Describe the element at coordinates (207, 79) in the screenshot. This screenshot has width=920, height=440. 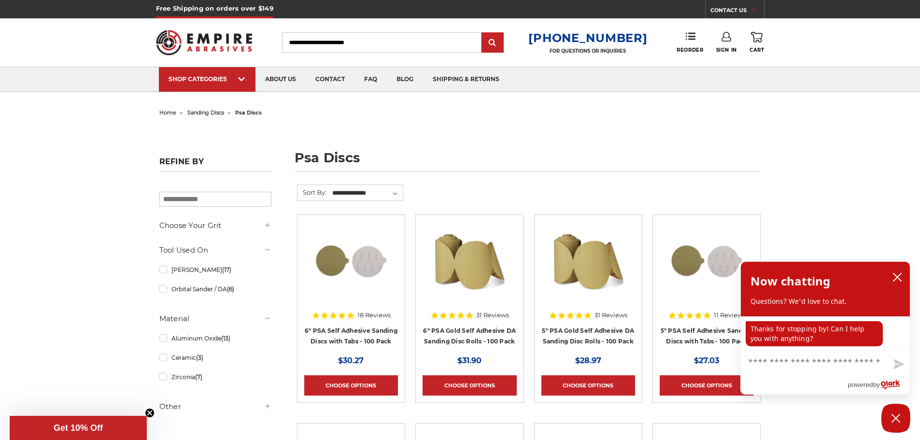
I see `div: SHOP CATEGORIES` at that location.